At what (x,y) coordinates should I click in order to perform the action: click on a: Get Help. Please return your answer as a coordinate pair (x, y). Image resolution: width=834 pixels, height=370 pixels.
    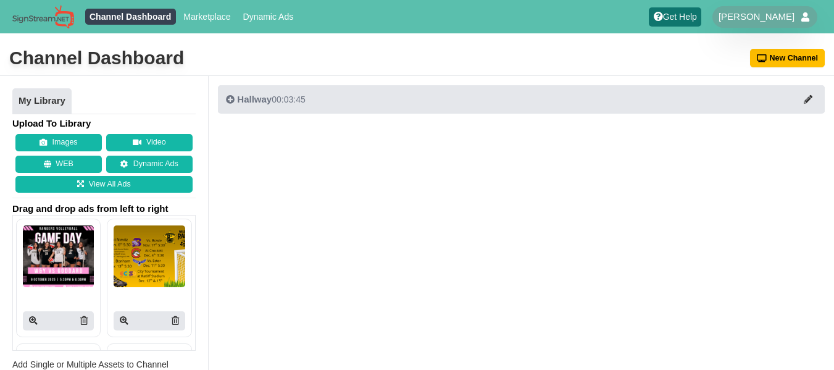
    Looking at the image, I should click on (675, 17).